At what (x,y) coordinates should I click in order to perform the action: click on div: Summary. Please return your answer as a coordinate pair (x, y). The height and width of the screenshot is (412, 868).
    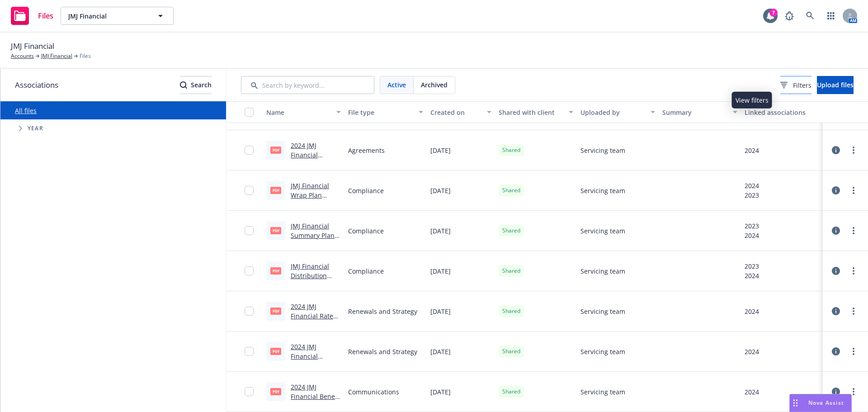
    Looking at the image, I should click on (694, 113).